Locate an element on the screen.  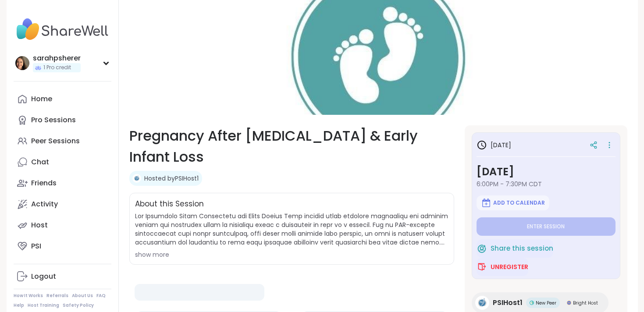
span: Share this session is located at coordinates (522, 249).